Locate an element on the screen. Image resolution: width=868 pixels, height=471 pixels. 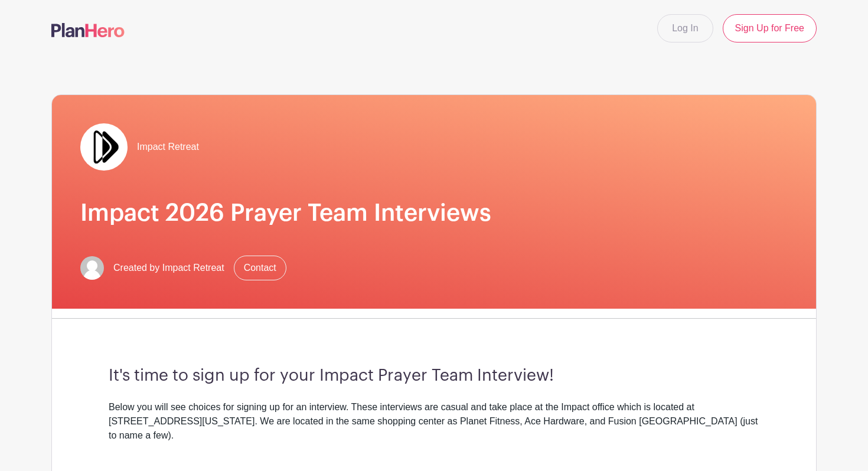
div: Below you will see choices for signing up for an interview. These interviews are casual and take ... is located at coordinates (434, 422).